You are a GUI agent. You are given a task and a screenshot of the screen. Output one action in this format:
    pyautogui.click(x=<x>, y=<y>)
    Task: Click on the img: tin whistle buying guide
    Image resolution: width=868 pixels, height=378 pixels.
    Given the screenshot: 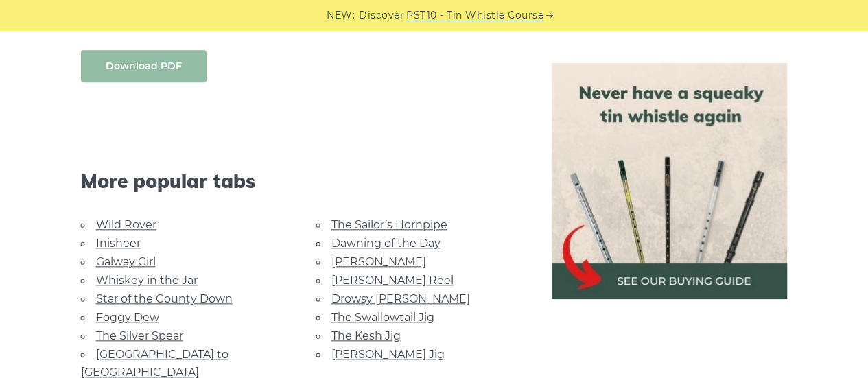 What is the action you would take?
    pyautogui.click(x=670, y=182)
    